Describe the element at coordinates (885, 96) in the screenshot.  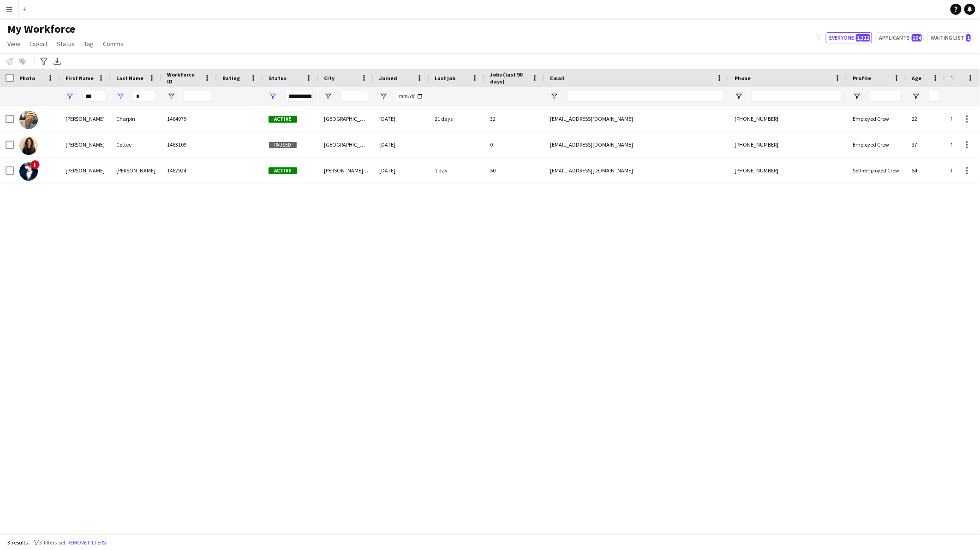
I see `input: Profile Filter Input` at that location.